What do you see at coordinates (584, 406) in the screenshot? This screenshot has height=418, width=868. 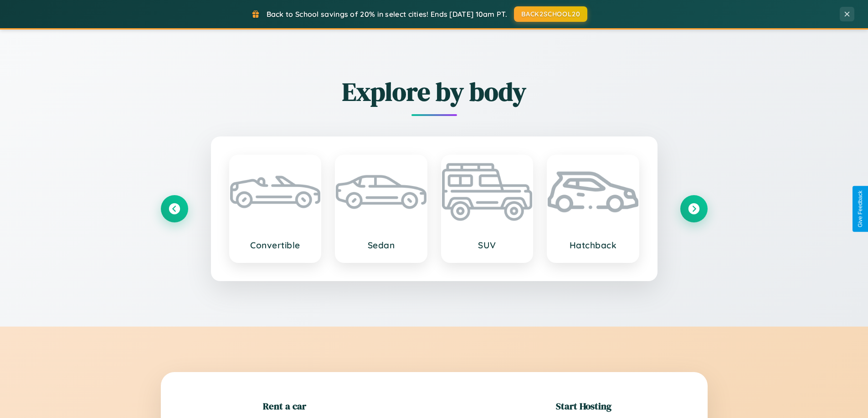 I see `h2: Start Hosting` at bounding box center [584, 406].